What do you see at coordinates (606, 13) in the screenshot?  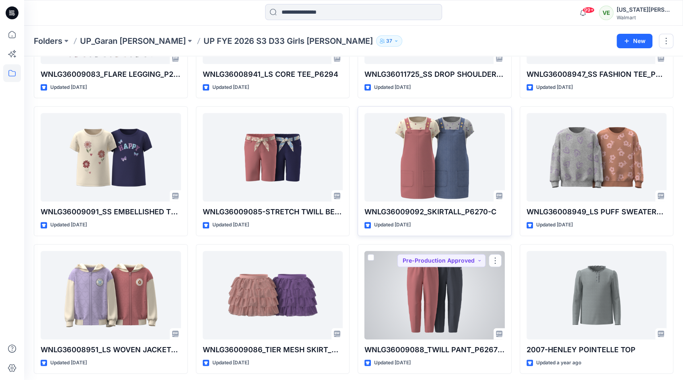 I see `div: VE` at bounding box center [606, 13].